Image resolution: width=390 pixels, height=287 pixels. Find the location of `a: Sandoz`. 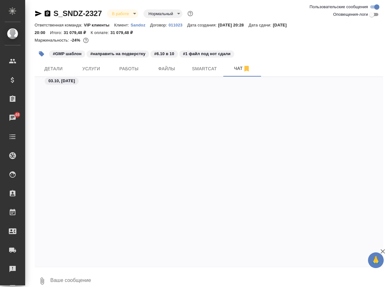

a: Sandoz is located at coordinates (140, 25).